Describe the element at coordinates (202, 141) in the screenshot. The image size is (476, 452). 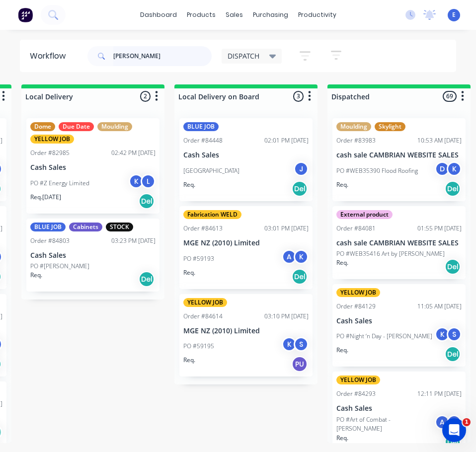
I see `div: Order #84448` at that location.